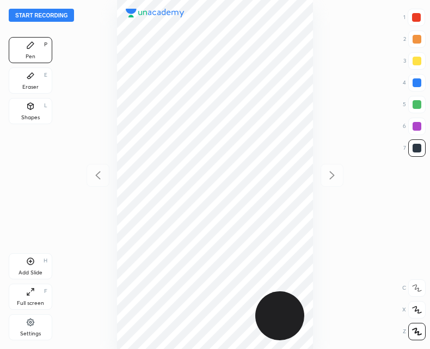 This screenshot has height=349, width=430. What do you see at coordinates (414, 83) in the screenshot?
I see `div: 4` at bounding box center [414, 83].